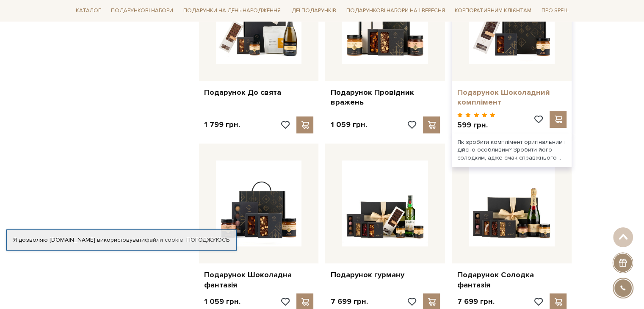 This screenshot has width=644, height=309. I want to click on a: файли cookie, so click(164, 240).